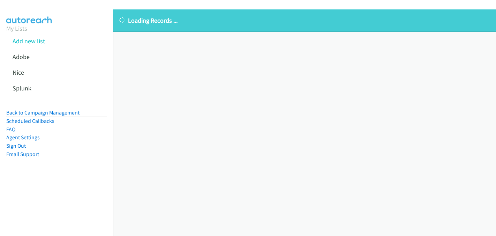  Describe the element at coordinates (23, 137) in the screenshot. I see `a: Agent Settings` at that location.